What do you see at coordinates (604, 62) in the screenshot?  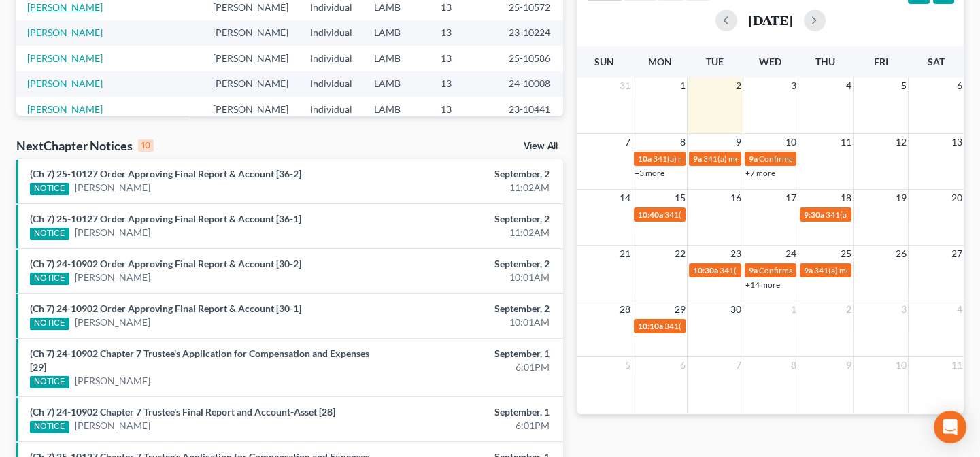 I see `span: Sun` at bounding box center [604, 62].